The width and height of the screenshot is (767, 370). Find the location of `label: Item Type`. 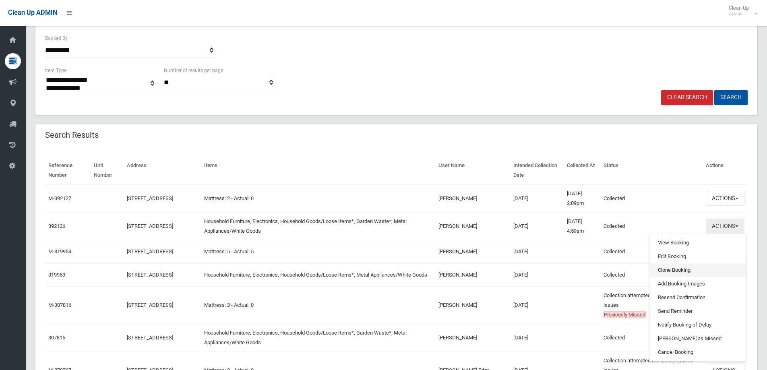

label: Item Type is located at coordinates (56, 70).